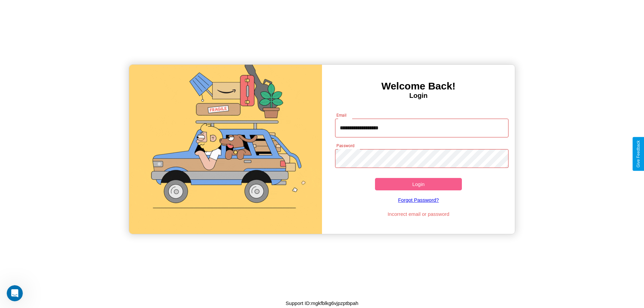 The width and height of the screenshot is (644, 308). Describe the element at coordinates (418, 95) in the screenshot. I see `h4: Login` at that location.